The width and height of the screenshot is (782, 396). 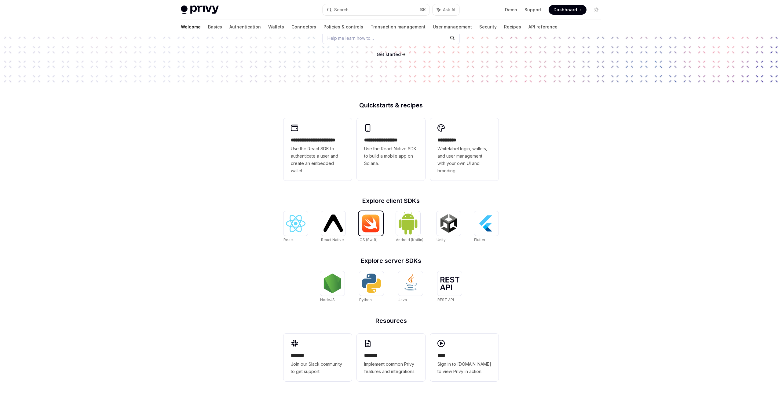 I want to click on a: Get started, so click(x=389, y=54).